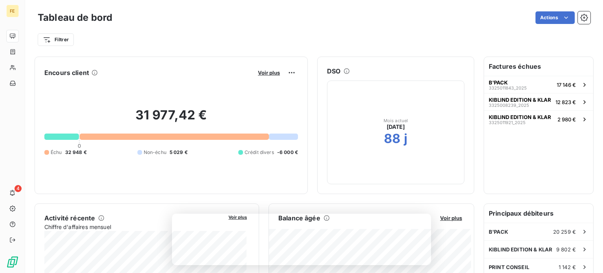 This screenshot has height=273, width=603. What do you see at coordinates (507, 88) in the screenshot?
I see `span: 3325011843_2025` at bounding box center [507, 88].